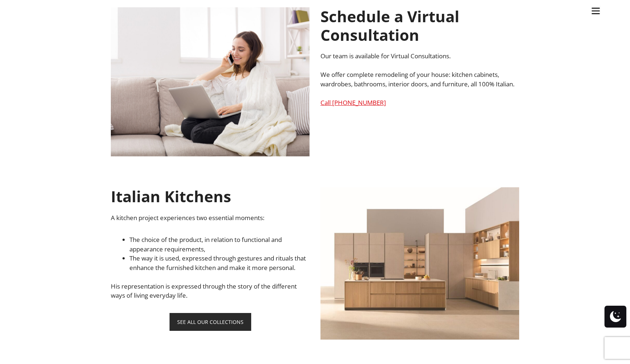 Image resolution: width=630 pixels, height=364 pixels. I want to click on h1: Schedule a Virtual Consultation, so click(420, 25).